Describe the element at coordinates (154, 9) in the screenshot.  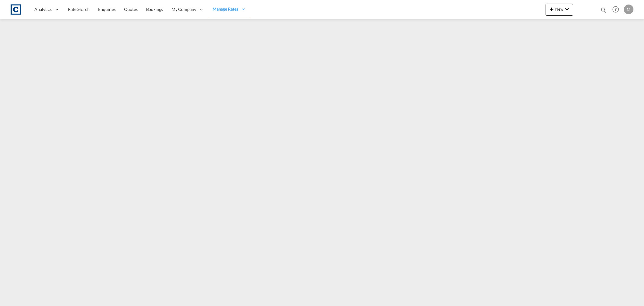
I see `span: Bookings` at that location.